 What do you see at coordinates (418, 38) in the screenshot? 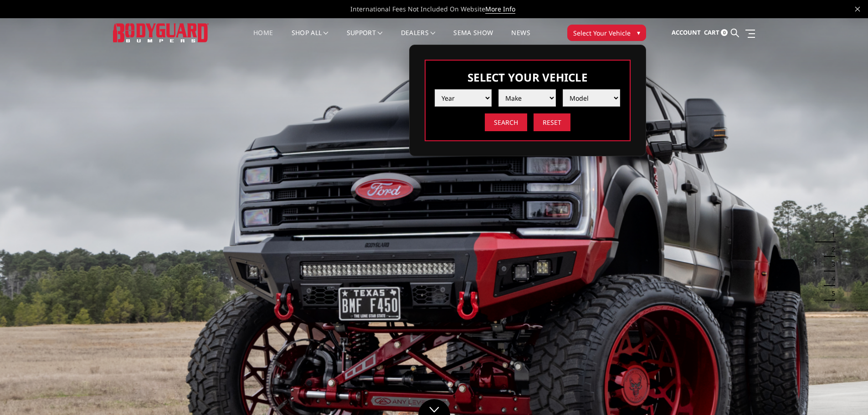
I see `a: Dealers` at bounding box center [418, 38].